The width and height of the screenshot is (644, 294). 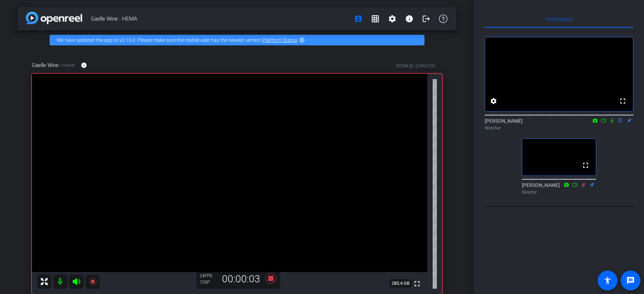 I want to click on div: 24, so click(x=209, y=276).